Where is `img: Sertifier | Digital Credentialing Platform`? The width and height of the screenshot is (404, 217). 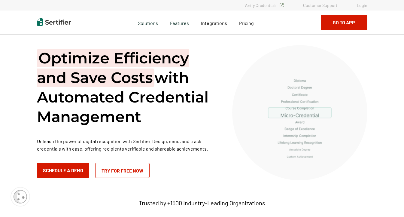 img: Sertifier | Digital Credentialing Platform is located at coordinates (54, 22).